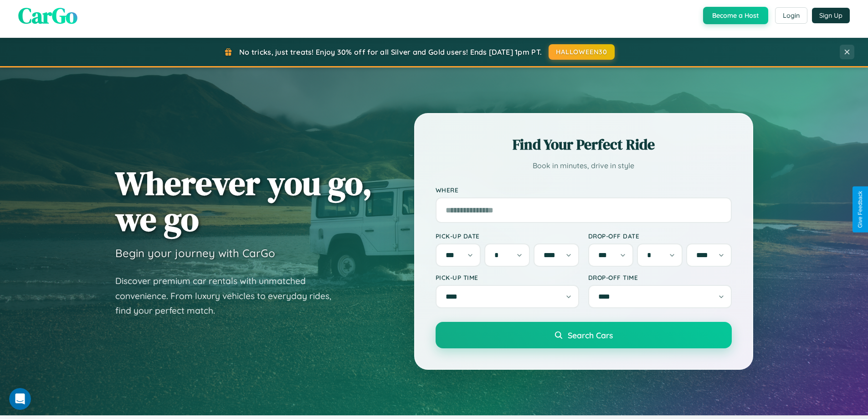 This screenshot has height=419, width=868. I want to click on p: Book in minutes, drive in style, so click(584, 165).